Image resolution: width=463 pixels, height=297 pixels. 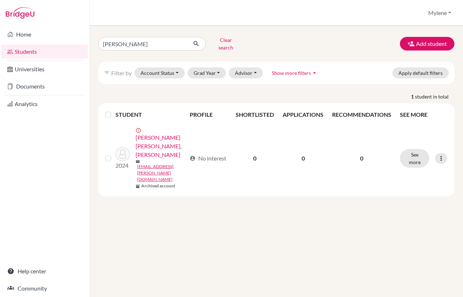 What do you see at coordinates (160, 73) in the screenshot?
I see `button: Account Status` at bounding box center [160, 73].